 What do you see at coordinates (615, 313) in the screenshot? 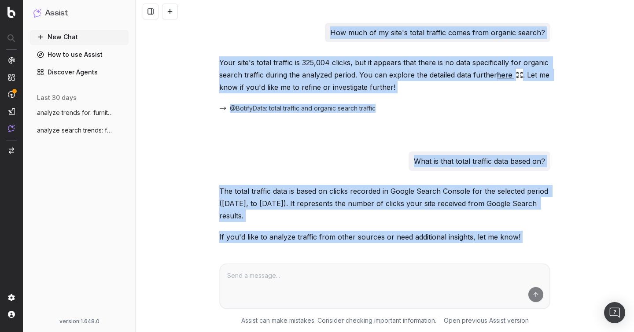
I see `div: Open Intercom Messenger` at bounding box center [615, 313].